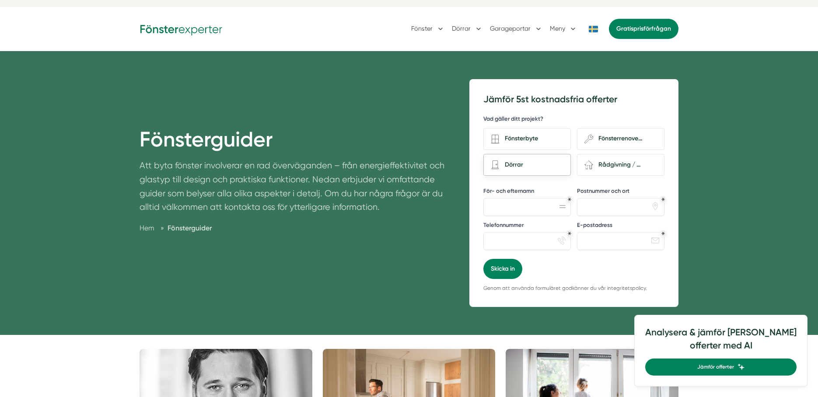 The image size is (818, 397). Describe the element at coordinates (502, 269) in the screenshot. I see `button: Skicka in` at that location.